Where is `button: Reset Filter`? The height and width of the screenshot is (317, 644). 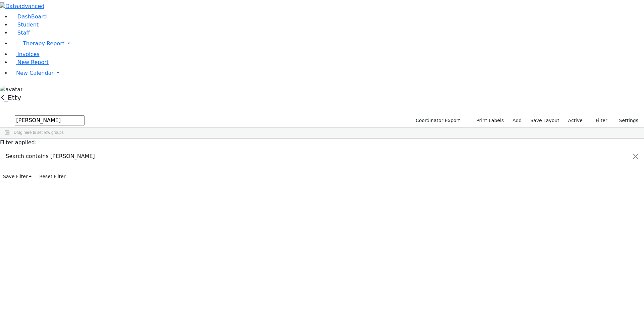 button: Reset Filter is located at coordinates (52, 176).